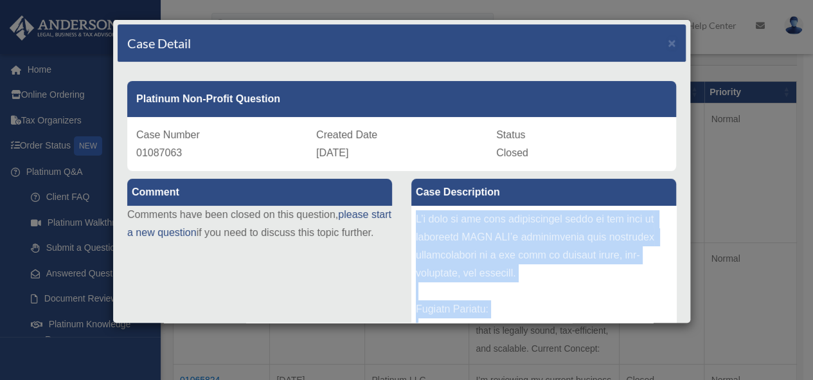 The image size is (813, 380). Describe the element at coordinates (543, 192) in the screenshot. I see `label: Case Description` at that location.